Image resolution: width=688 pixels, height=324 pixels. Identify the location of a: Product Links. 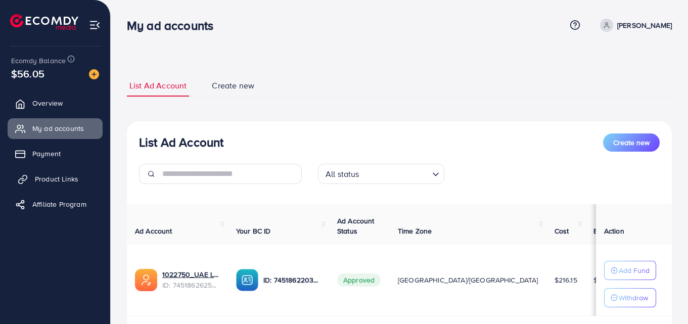
(55, 179).